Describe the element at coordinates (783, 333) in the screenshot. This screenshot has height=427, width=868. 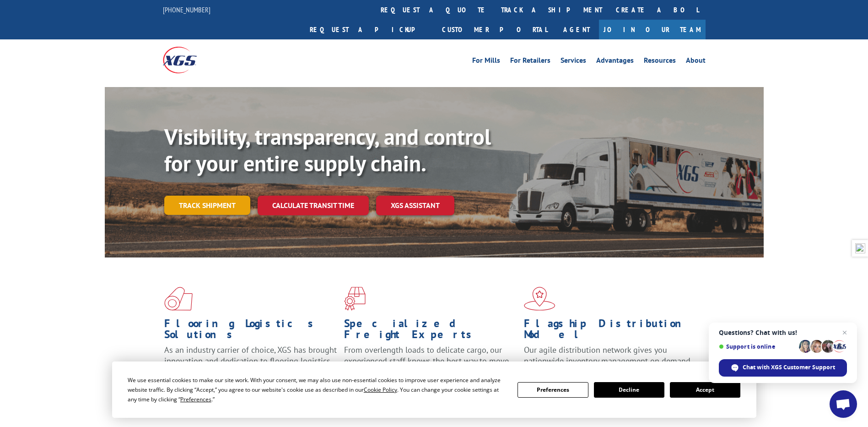
I see `span: Questions? Chat with us!` at that location.